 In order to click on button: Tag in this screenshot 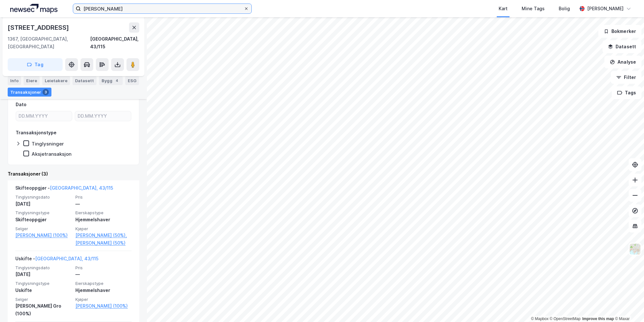, I will do `click(35, 64)`.